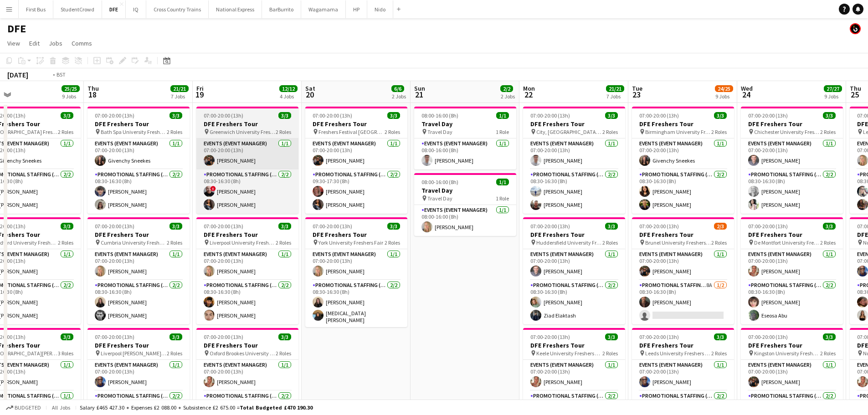 This screenshot has width=868, height=415. Describe the element at coordinates (855, 29) in the screenshot. I see `app-user-avatar: Tim Bodenham` at that location.